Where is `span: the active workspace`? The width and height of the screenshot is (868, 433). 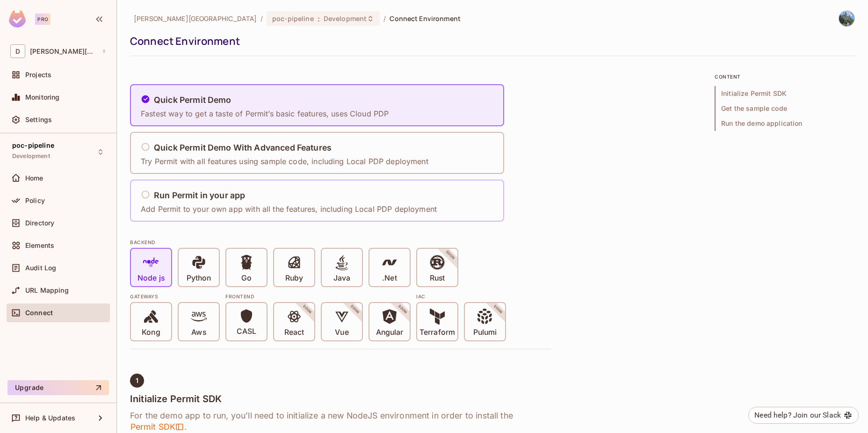 span: the active workspace is located at coordinates (195, 18).